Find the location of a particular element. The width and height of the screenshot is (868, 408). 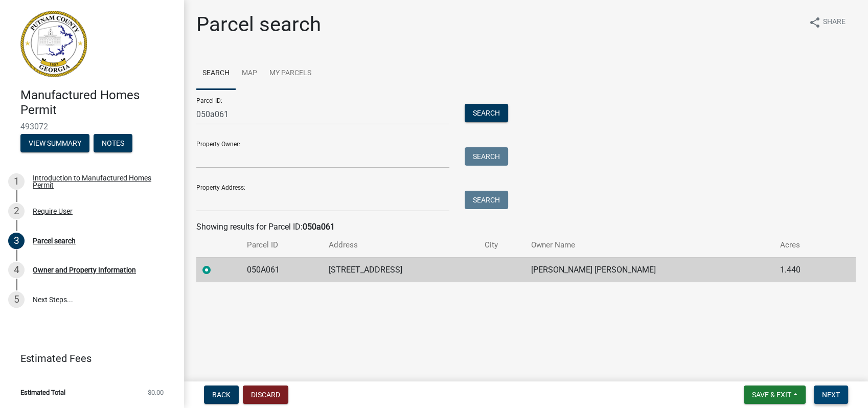

a: Map is located at coordinates (250, 74).